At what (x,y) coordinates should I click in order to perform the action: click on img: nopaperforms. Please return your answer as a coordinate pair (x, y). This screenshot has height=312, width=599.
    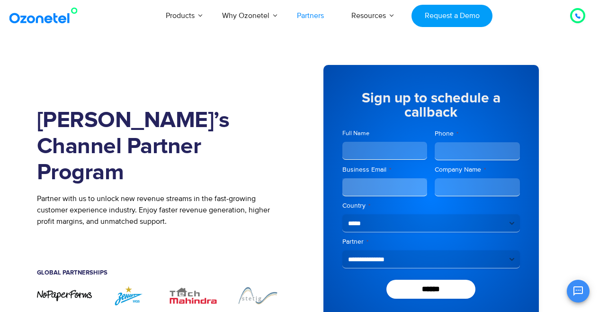
    Looking at the image, I should click on (64, 295).